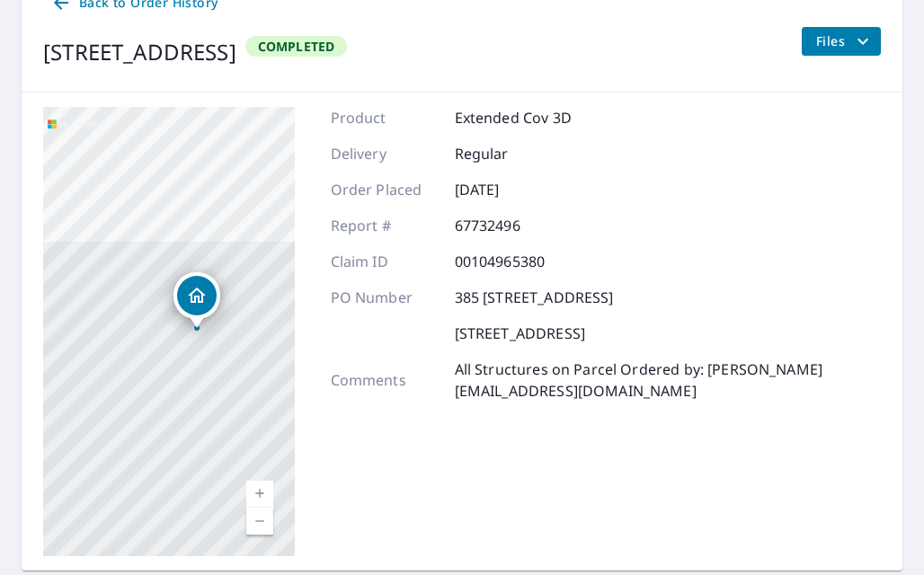 This screenshot has height=575, width=924. I want to click on a: Current Level 17, Zoom Out, so click(259, 521).